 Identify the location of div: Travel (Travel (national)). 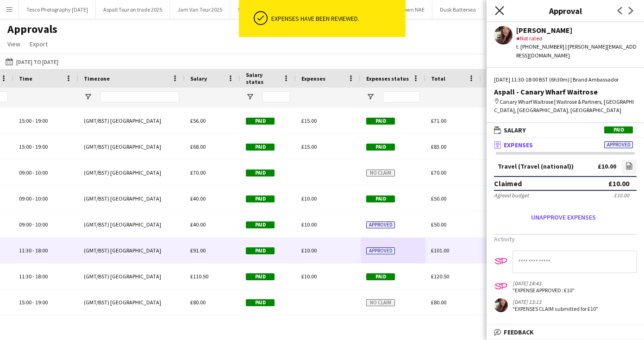
(536, 166).